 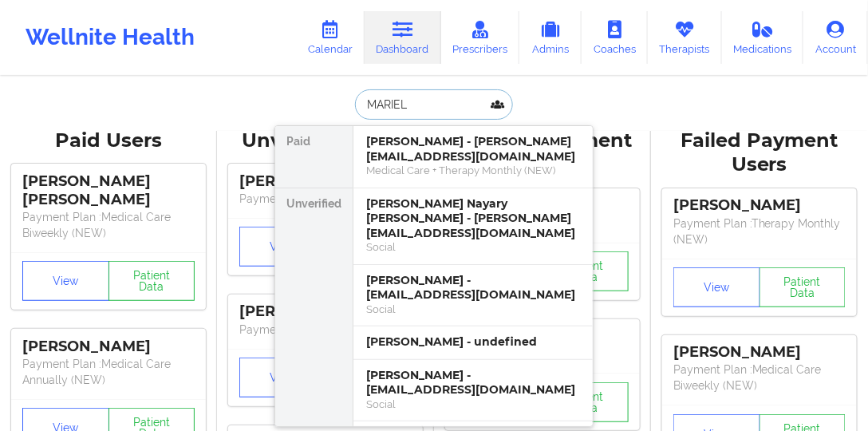 What do you see at coordinates (481, 38) in the screenshot?
I see `a: Prescribers` at bounding box center [481, 38].